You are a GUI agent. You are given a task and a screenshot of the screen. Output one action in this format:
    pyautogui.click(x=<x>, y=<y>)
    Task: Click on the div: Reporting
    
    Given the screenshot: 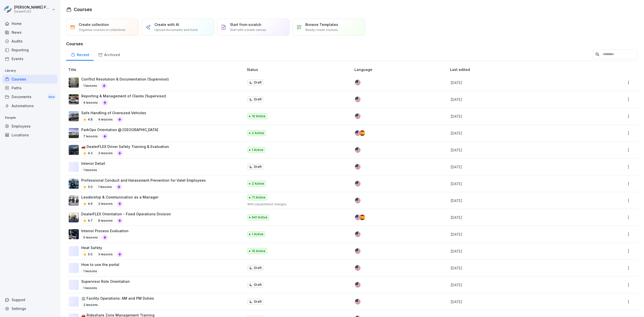 What is the action you would take?
    pyautogui.click(x=30, y=50)
    